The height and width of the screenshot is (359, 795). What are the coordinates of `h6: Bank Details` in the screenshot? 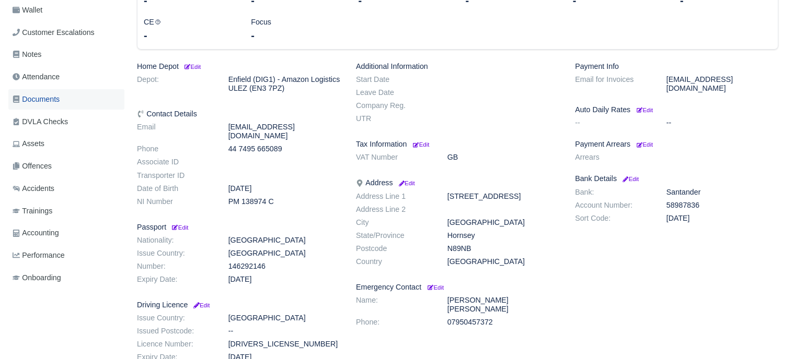 It's located at (676, 179).